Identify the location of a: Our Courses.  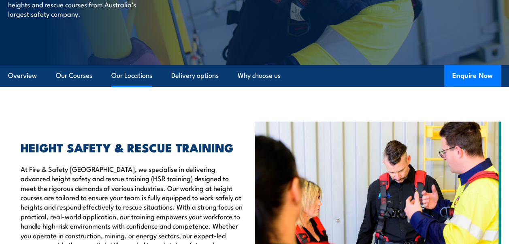
(74, 75).